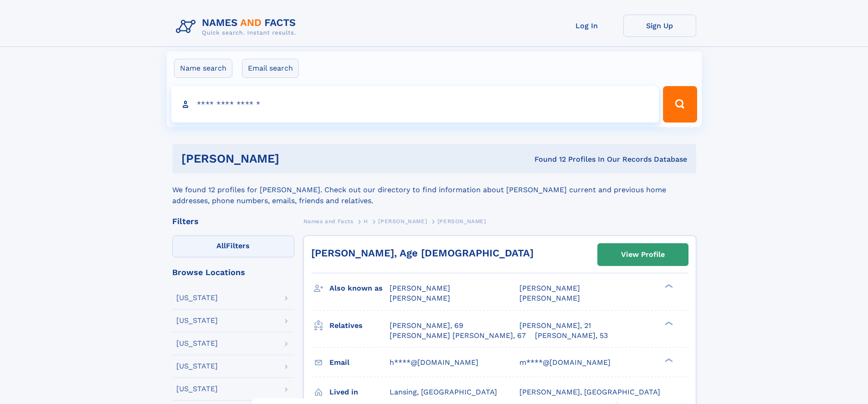 This screenshot has width=868, height=404. Describe the element at coordinates (643, 254) in the screenshot. I see `div: View Profile` at that location.